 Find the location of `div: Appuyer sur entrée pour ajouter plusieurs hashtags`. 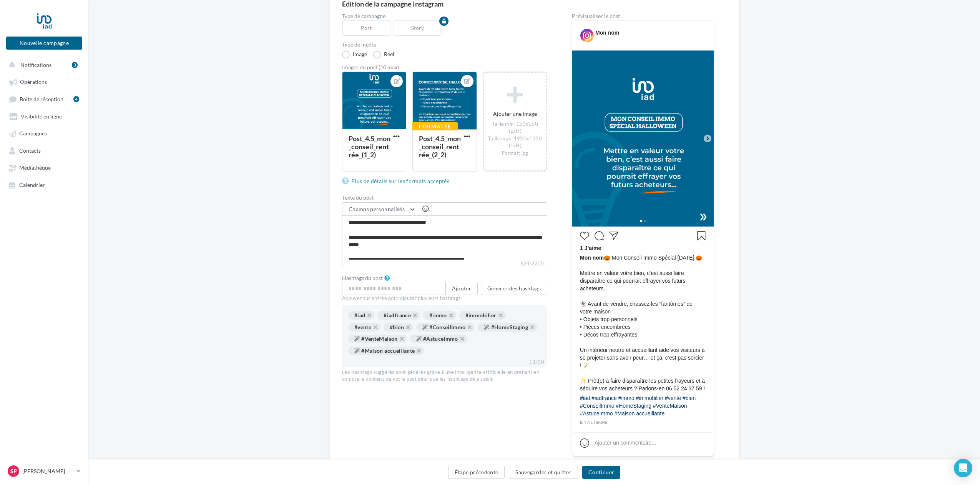

div: Appuyer sur entrée pour ajouter plusieurs hashtags is located at coordinates (445, 299).